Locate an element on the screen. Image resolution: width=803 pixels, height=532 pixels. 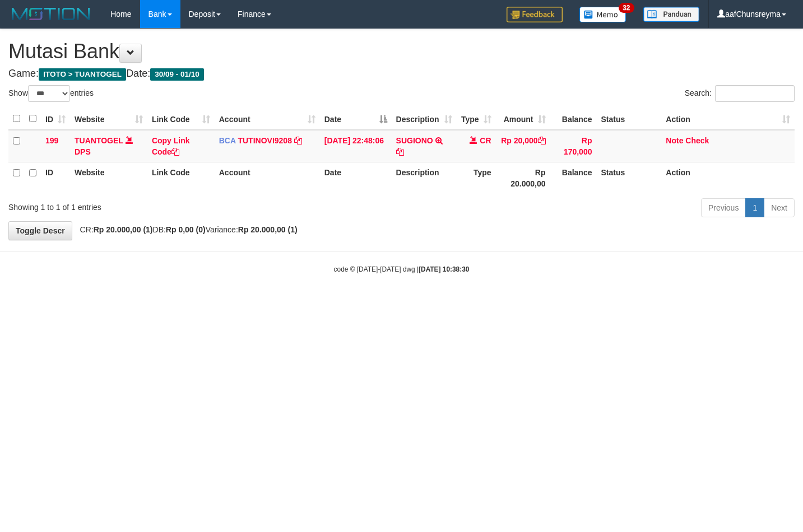
th: Action: activate to sort column ascending is located at coordinates (728, 119).